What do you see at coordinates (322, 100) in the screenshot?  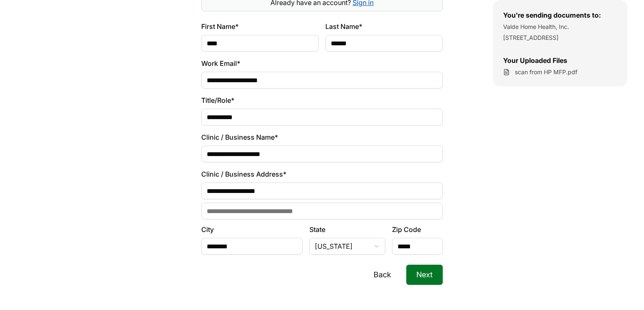 I see `label: Title/Role*` at bounding box center [322, 100].